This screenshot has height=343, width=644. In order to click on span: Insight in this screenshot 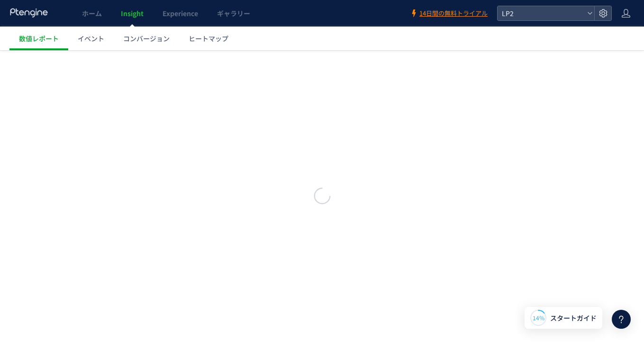, I will do `click(132, 13)`.